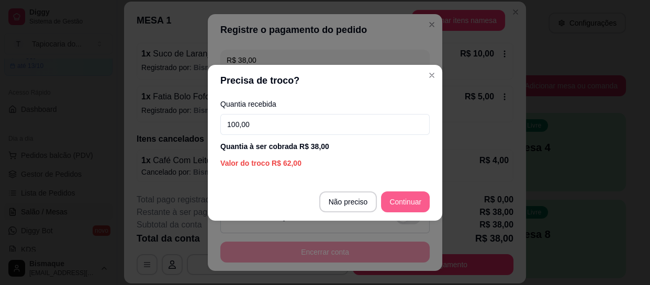 The width and height of the screenshot is (650, 285). I want to click on label: Quantia recebida, so click(325, 104).